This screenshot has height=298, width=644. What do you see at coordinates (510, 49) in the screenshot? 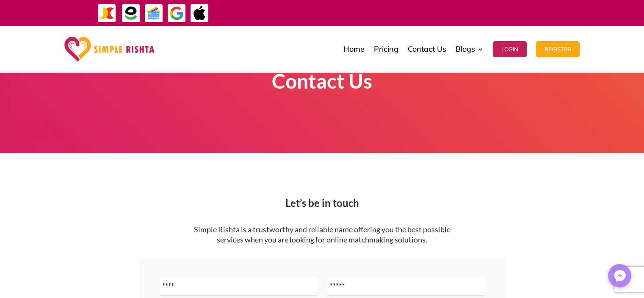
I see `button: Login` at bounding box center [510, 49].